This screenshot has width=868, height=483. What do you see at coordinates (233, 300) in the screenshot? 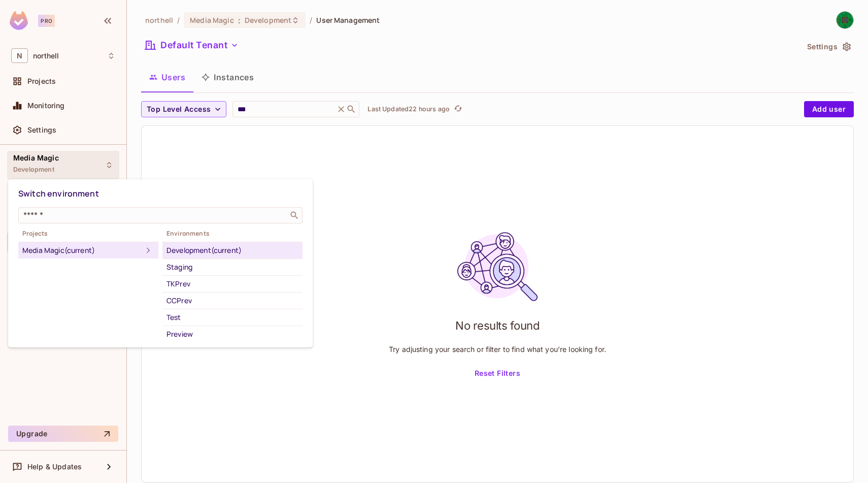
I see `div: CCPrev` at bounding box center [233, 300].